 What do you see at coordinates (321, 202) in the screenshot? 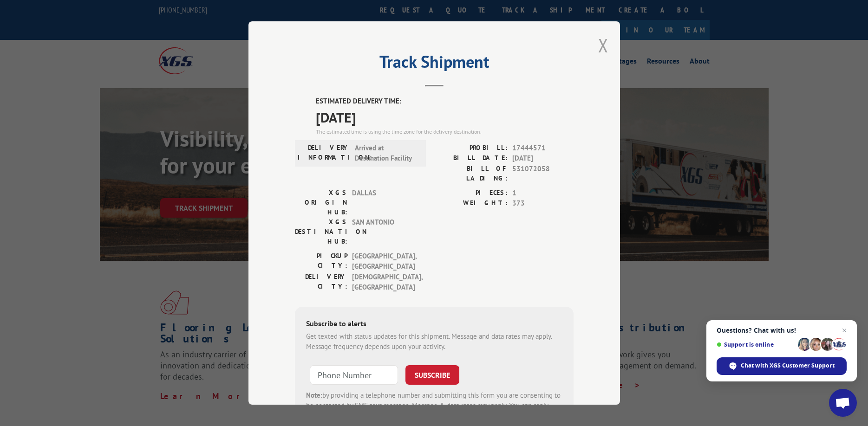
I see `label: XGS ORIGIN HUB:` at bounding box center [321, 202].